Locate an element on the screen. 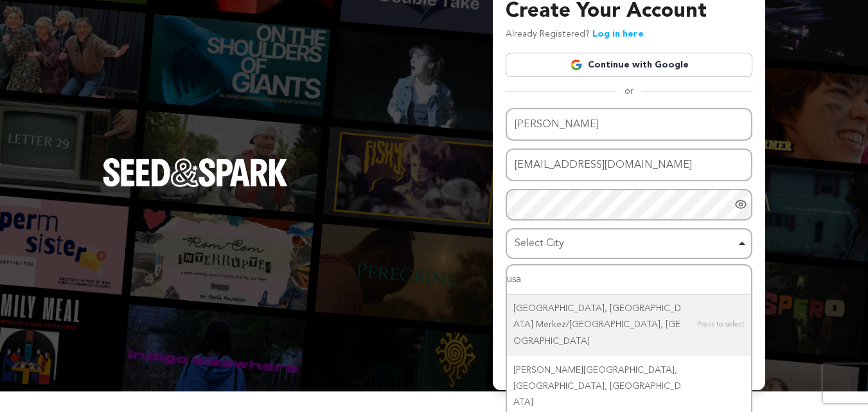 This screenshot has height=412, width=868. input: Email address is located at coordinates (629, 165).